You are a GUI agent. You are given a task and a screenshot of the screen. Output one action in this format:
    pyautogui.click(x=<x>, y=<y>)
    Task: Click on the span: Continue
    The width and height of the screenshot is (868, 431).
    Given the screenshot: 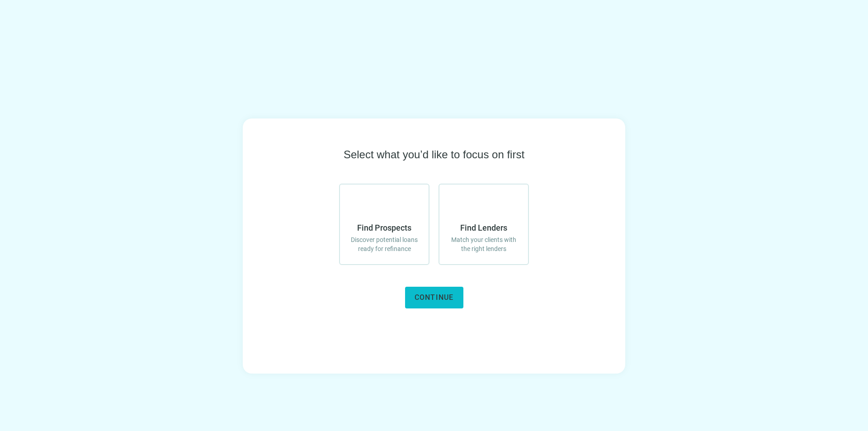 What is the action you would take?
    pyautogui.click(x=434, y=297)
    